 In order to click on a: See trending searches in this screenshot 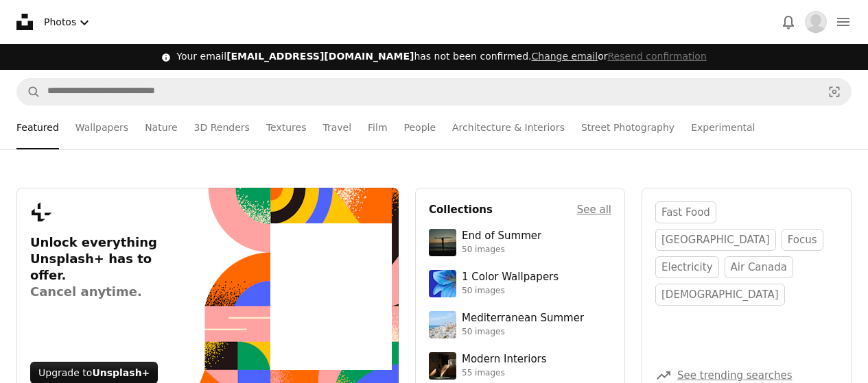, I will do `click(735, 376)`.